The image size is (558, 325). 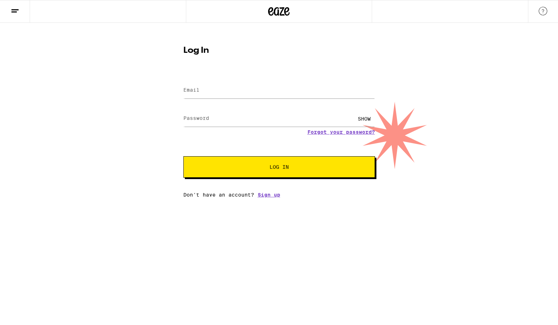 I want to click on span: Log In, so click(x=279, y=167).